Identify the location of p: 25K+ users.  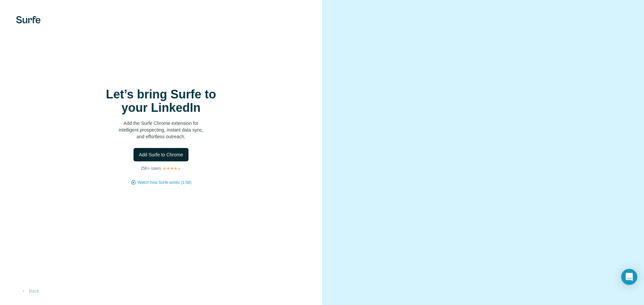
(151, 168).